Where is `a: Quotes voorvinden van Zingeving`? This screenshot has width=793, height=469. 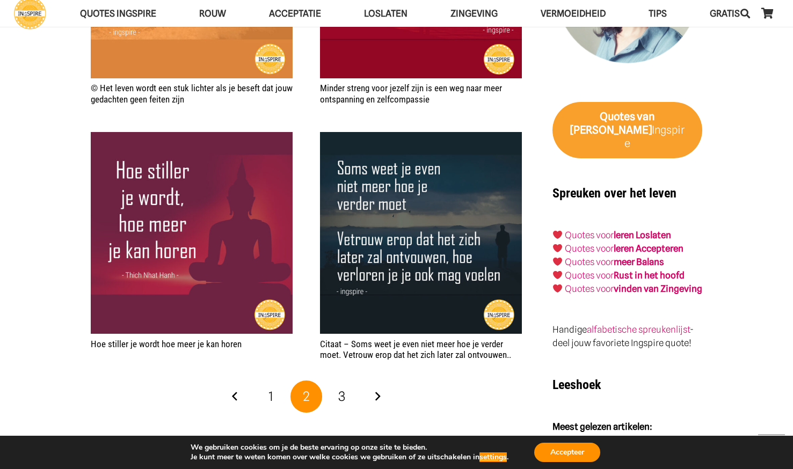
a: Quotes voorvinden van Zingeving is located at coordinates (634, 289).